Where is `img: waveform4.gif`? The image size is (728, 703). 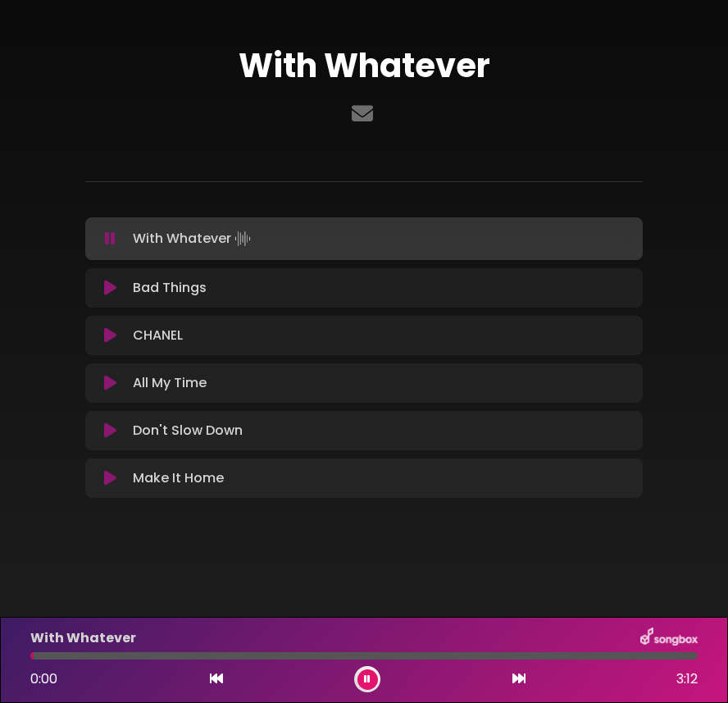
img: waveform4.gif is located at coordinates (243, 238).